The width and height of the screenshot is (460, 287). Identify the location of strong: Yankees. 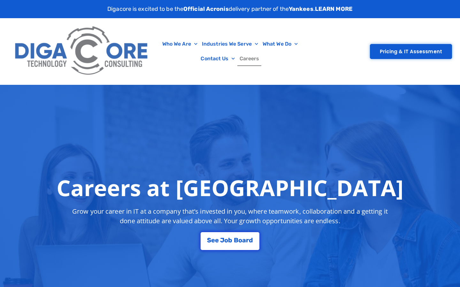
(301, 9).